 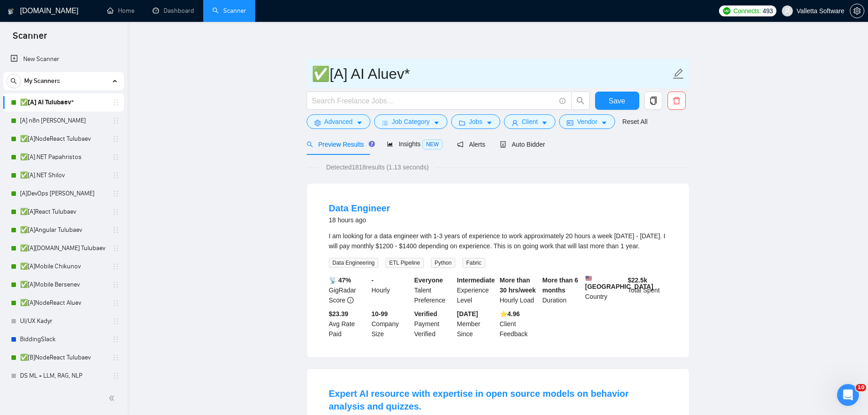 I want to click on b: $23.39, so click(x=338, y=314).